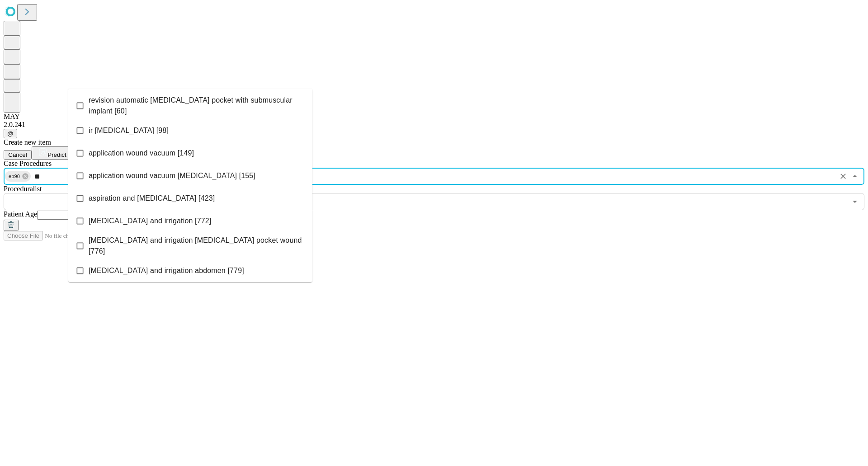 Image resolution: width=868 pixels, height=466 pixels. What do you see at coordinates (18, 177) in the screenshot?
I see `div: ep90` at bounding box center [18, 177].